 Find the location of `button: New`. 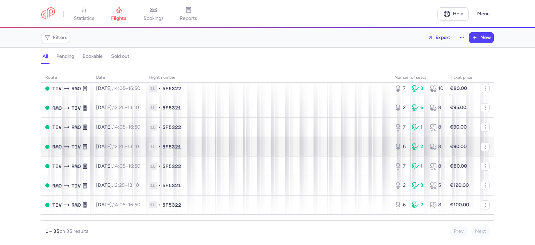

button: New is located at coordinates (481, 38).